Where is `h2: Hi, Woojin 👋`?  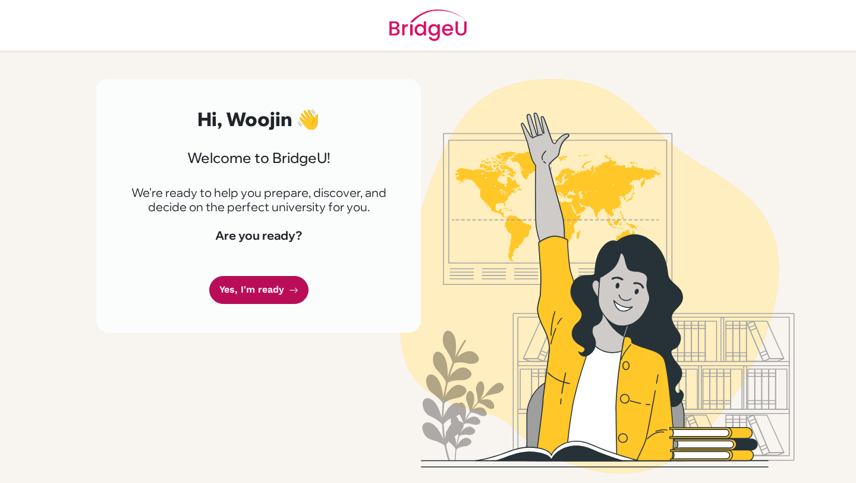 h2: Hi, Woojin 👋 is located at coordinates (259, 119).